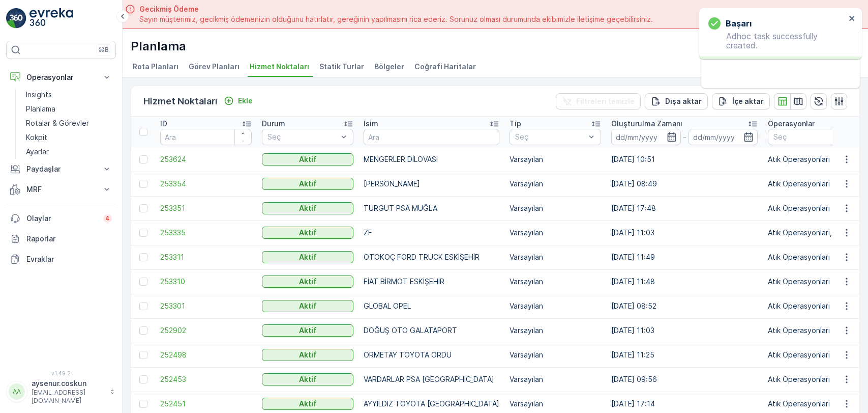 The height and width of the screenshot is (413, 868). I want to click on p: 4, so click(107, 218).